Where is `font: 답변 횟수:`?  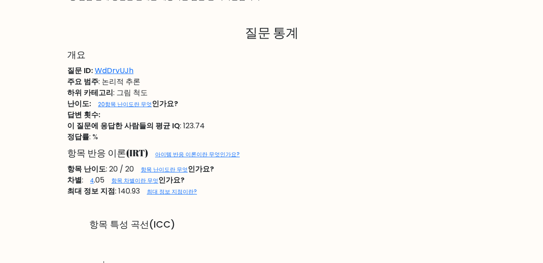 font: 답변 횟수: is located at coordinates (84, 115).